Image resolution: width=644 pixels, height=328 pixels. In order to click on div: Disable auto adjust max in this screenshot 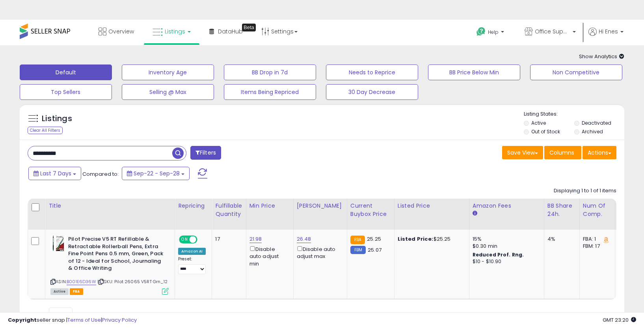, I will do `click(319, 252)`.